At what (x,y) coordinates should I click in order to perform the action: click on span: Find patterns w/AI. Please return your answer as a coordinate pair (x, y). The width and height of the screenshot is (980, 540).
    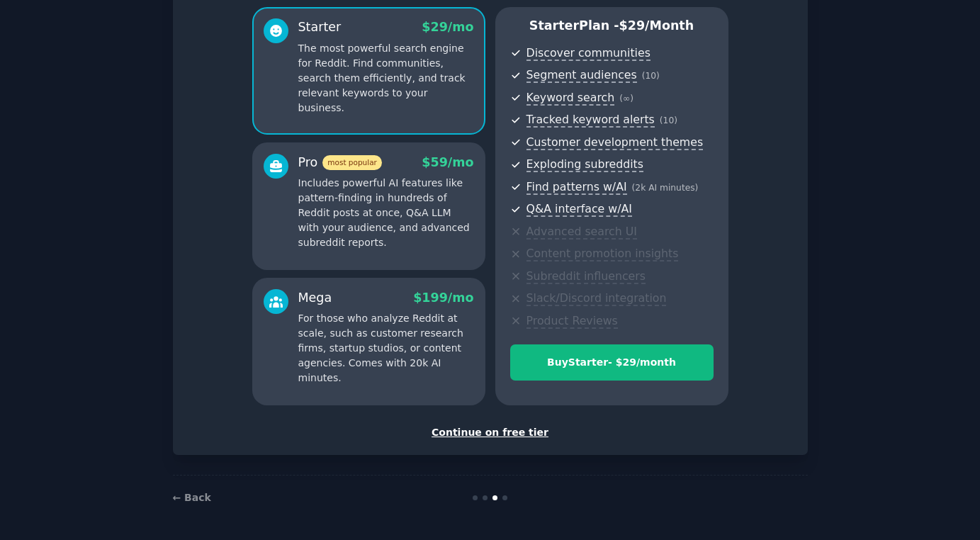
    Looking at the image, I should click on (577, 187).